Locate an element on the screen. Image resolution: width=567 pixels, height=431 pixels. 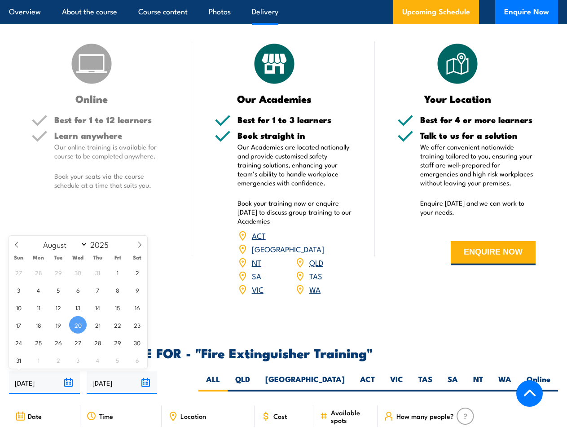
span: August 10, 2025 is located at coordinates (18, 307).